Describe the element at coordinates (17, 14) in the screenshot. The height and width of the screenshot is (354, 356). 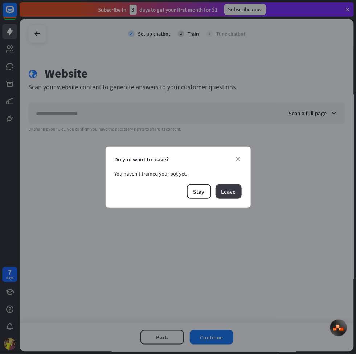
I see `button: Open LiveChat chat widget` at that location.